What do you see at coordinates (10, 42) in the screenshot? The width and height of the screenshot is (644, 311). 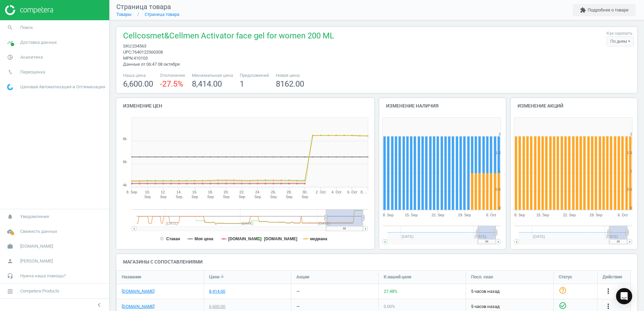 I see `i: timeline` at bounding box center [10, 42].